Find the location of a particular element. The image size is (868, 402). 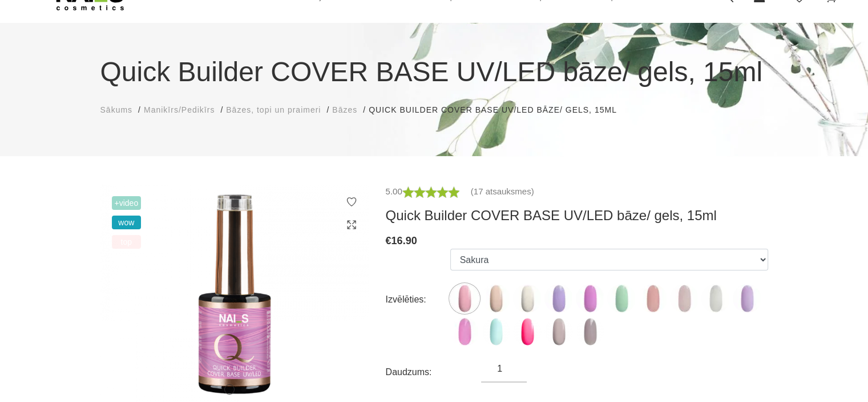

div: Izvēlēties: is located at coordinates (418, 300).